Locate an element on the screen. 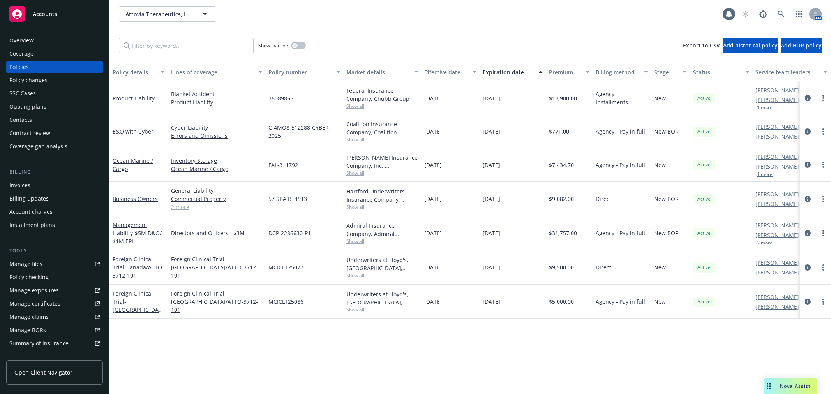 The height and width of the screenshot is (394, 831). a: Policy AI ingestions is located at coordinates (55, 357).